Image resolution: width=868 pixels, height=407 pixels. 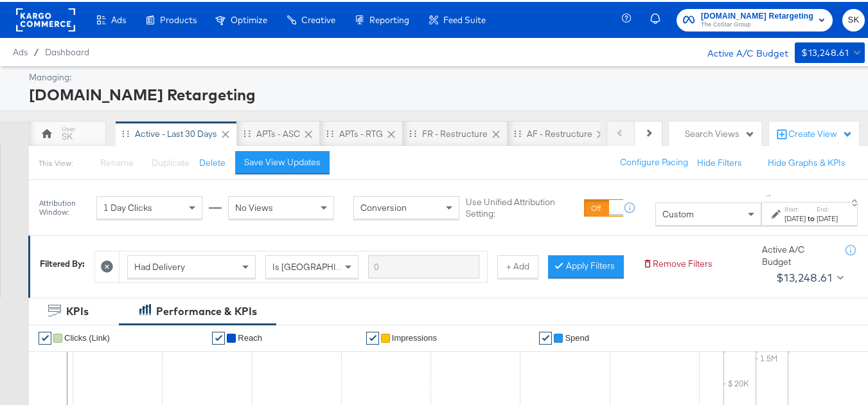 What do you see at coordinates (560, 132) in the screenshot?
I see `div: AF - Restructure` at bounding box center [560, 132].